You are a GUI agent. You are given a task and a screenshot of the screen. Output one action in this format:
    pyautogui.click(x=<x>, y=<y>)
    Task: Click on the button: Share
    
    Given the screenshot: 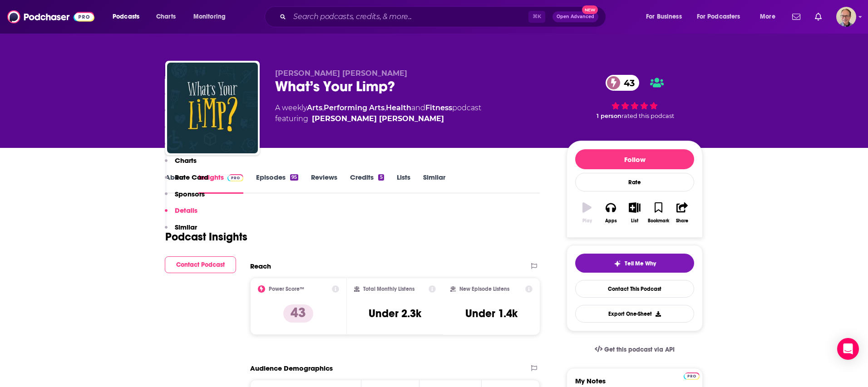 What is the action you would take?
    pyautogui.click(x=683, y=213)
    